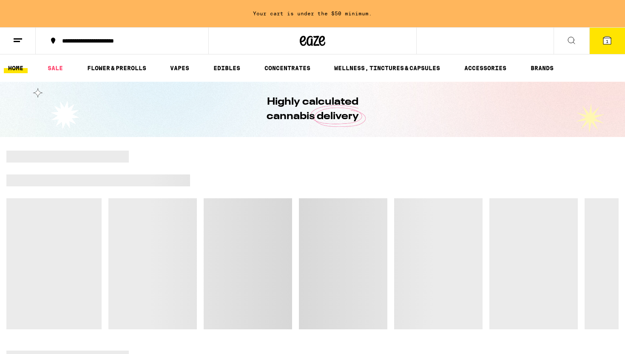 The height and width of the screenshot is (354, 625). Describe the element at coordinates (607, 41) in the screenshot. I see `button: 1` at that location.